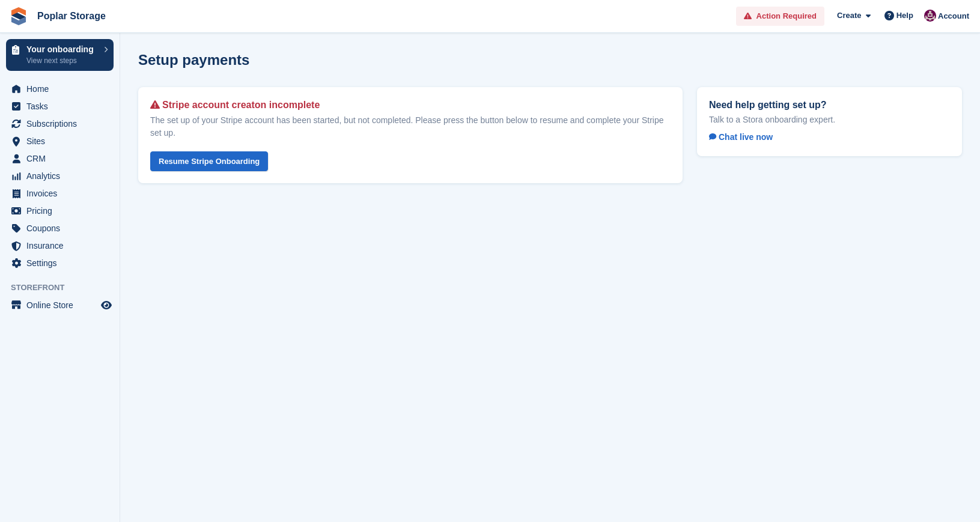 The image size is (980, 522). I want to click on span: Chat live now, so click(742, 137).